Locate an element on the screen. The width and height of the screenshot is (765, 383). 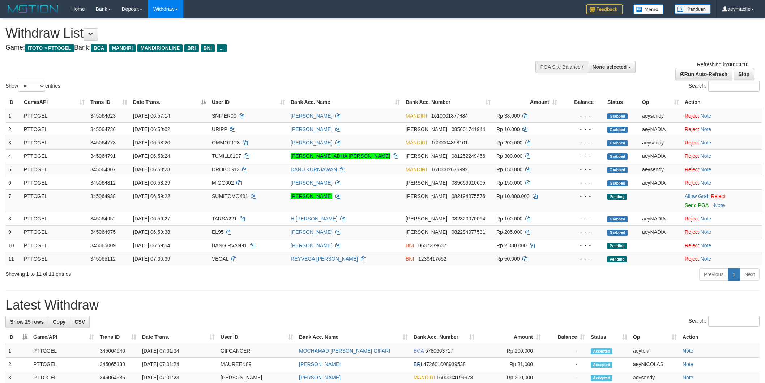
th: Action is located at coordinates (722, 102).